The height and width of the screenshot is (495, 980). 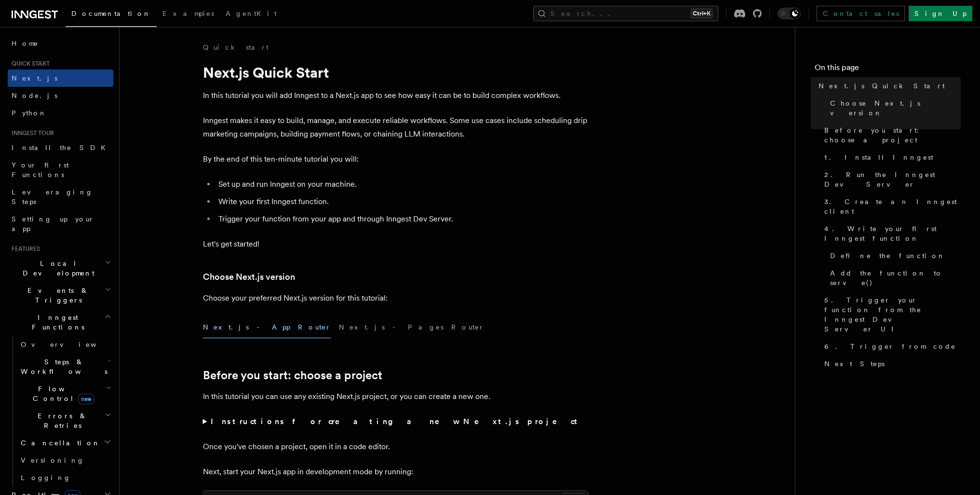 I want to click on span: Define the function, so click(x=888, y=256).